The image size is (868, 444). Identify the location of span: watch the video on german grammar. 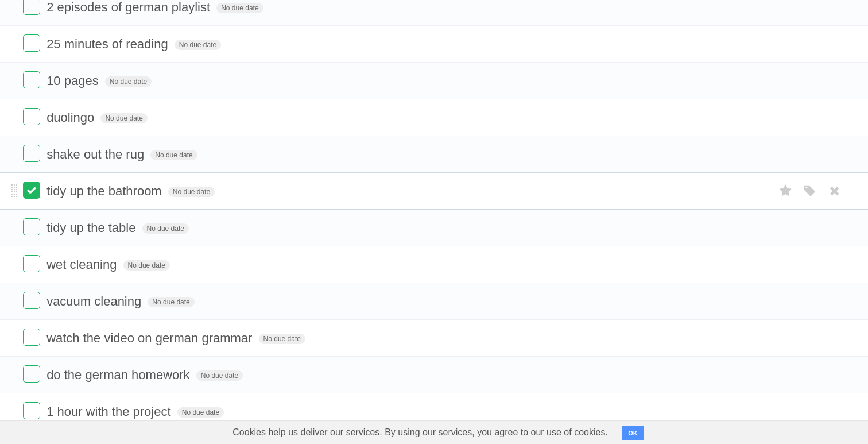
(151, 338).